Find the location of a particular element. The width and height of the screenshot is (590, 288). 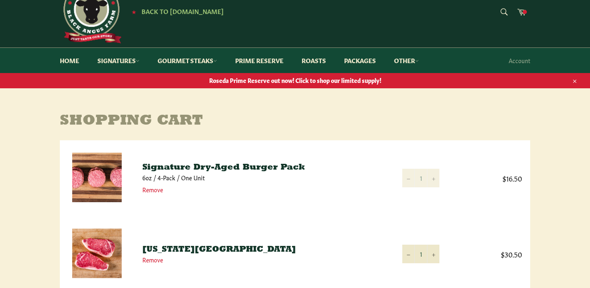

a: Signature Dry-Aged Burger Pack is located at coordinates (223, 167).